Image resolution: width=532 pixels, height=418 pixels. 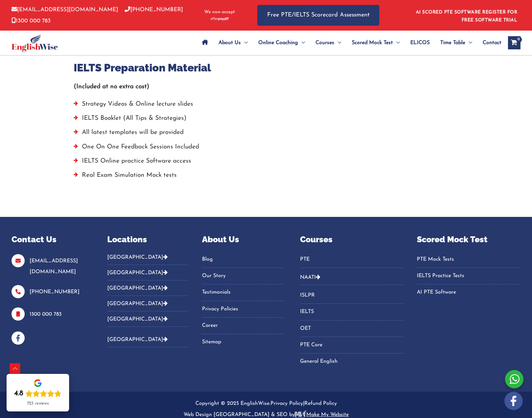 What do you see at coordinates (35, 43) in the screenshot?
I see `img: cropped-ew-logo` at bounding box center [35, 43].